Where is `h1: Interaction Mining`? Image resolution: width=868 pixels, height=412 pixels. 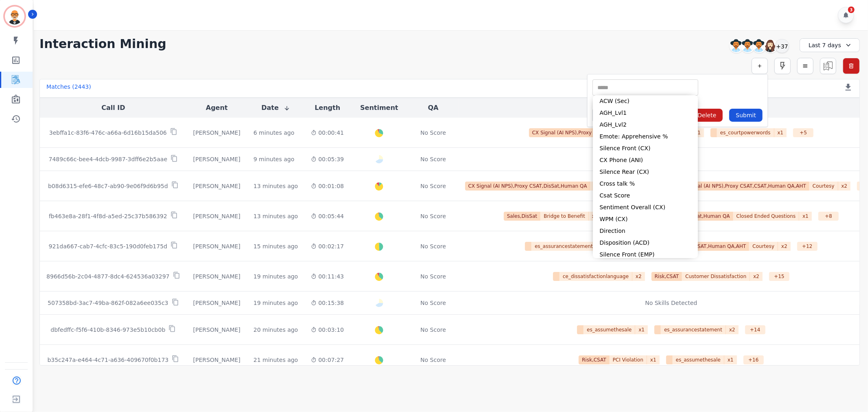
h1: Interaction Mining is located at coordinates (103, 44).